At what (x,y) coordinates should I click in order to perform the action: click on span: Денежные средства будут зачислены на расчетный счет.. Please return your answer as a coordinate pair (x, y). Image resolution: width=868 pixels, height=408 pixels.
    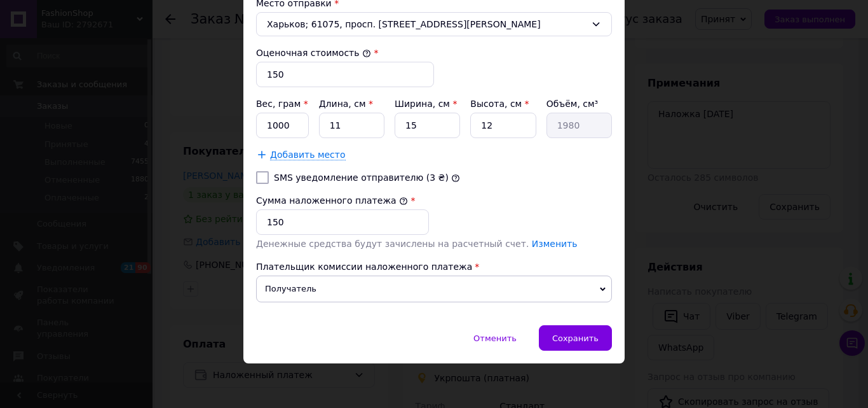
    Looking at the image, I should click on (417, 244).